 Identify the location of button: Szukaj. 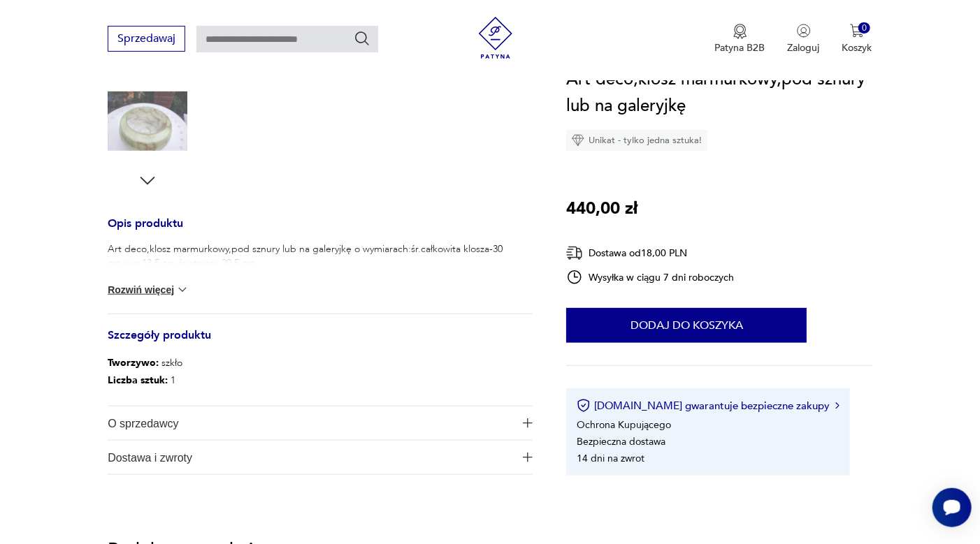
(362, 38).